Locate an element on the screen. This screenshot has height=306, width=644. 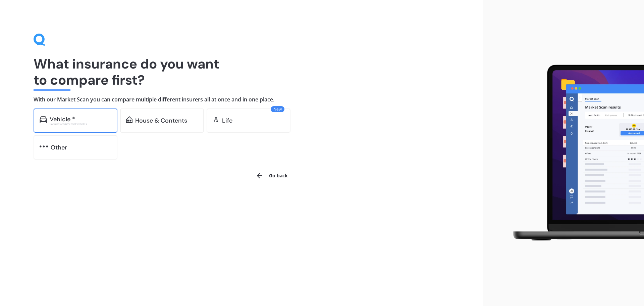
h4: With our Market Scan you can compare multiple different insurers all at once and in one place. is located at coordinates (241, 100).